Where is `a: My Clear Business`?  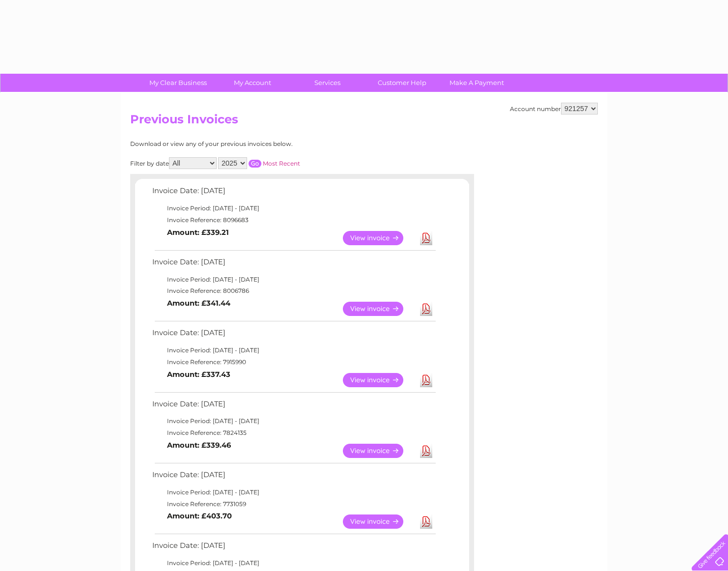 a: My Clear Business is located at coordinates (177, 83).